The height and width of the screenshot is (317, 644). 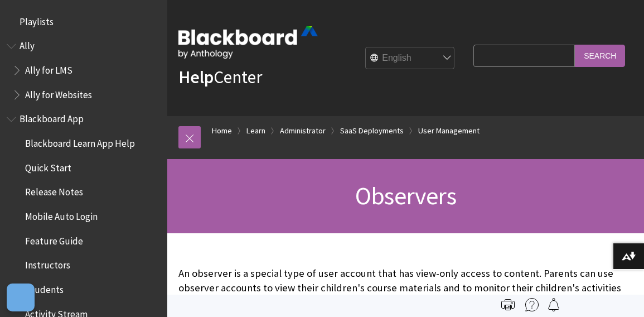 What do you see at coordinates (410, 59) in the screenshot?
I see `select: Site Language Selector` at bounding box center [410, 59].